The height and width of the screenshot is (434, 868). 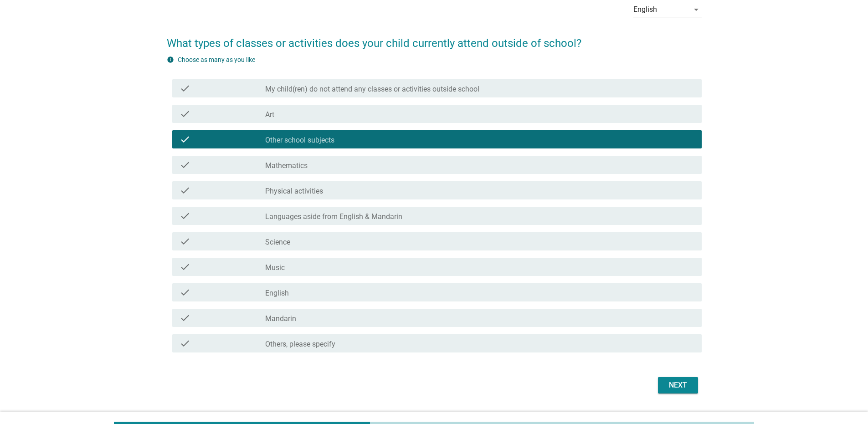 I want to click on div: English, so click(x=645, y=9).